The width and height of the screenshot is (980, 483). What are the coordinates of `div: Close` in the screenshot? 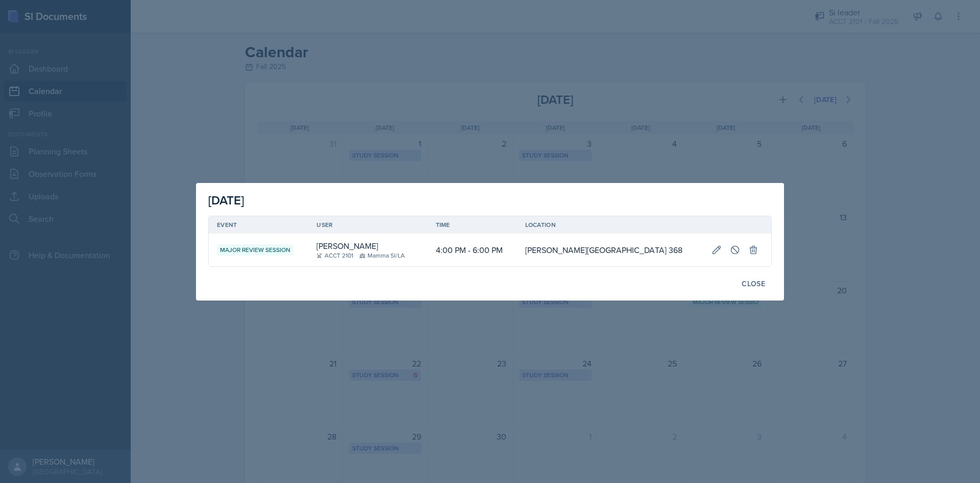 It's located at (754, 283).